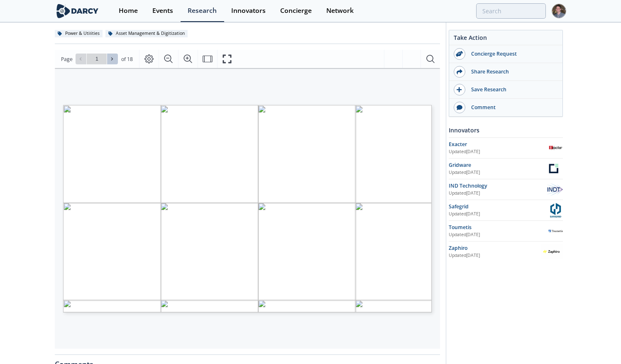 The height and width of the screenshot is (364, 621). Describe the element at coordinates (499, 228) in the screenshot. I see `div: Toumetis` at that location.